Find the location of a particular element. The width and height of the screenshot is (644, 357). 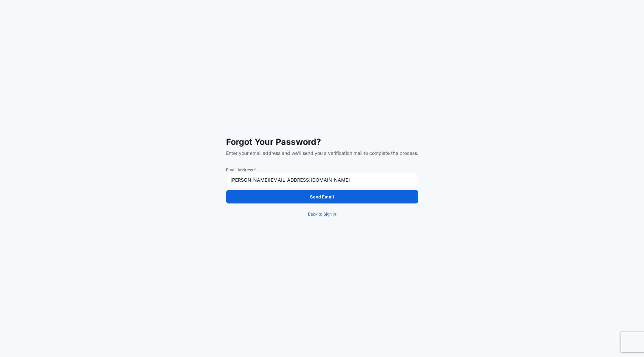

span: Enter your email address and we'll send you a verification mail to complete the process. is located at coordinates (322, 153).